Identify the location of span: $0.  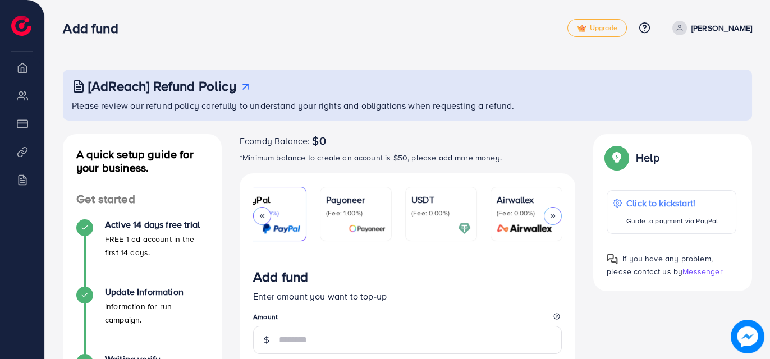
(319, 141).